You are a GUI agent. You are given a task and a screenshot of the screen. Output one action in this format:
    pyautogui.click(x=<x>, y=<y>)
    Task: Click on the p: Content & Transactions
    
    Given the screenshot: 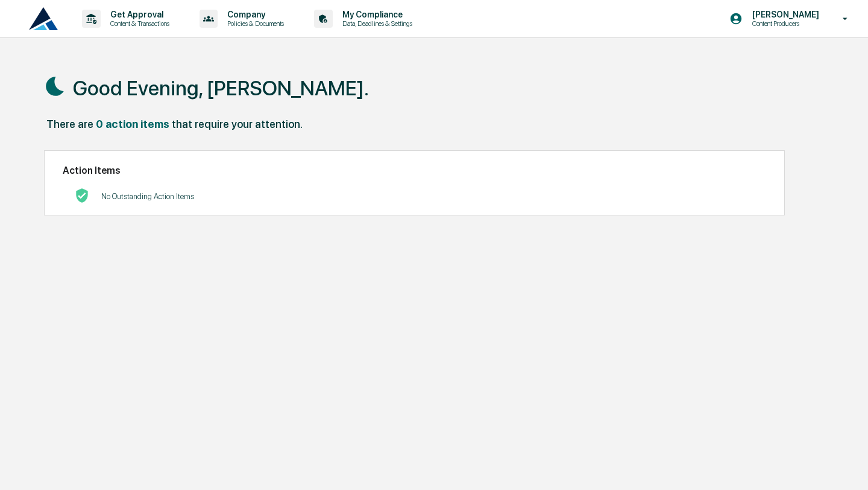 What is the action you would take?
    pyautogui.click(x=138, y=23)
    